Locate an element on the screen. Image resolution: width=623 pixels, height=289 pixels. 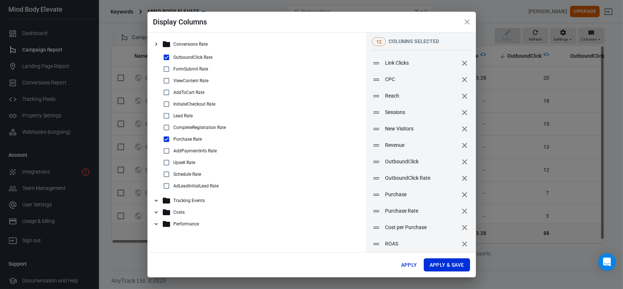
span: Revenue is located at coordinates (422, 145).